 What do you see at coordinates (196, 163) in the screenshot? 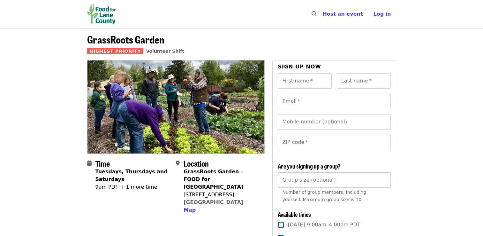
I see `span: Location` at bounding box center [196, 163].